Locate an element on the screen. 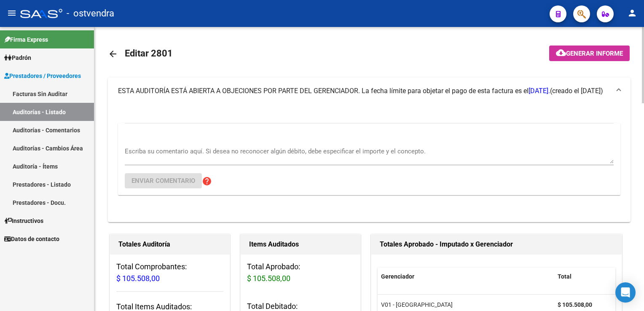 The image size is (644, 311). span: ESTA AUDITORÍA ESTÁ ABIERTA A OBJECIONES POR PARTE DEL GERENCIADOR. La fecha límite para objetar ... is located at coordinates (334, 91).